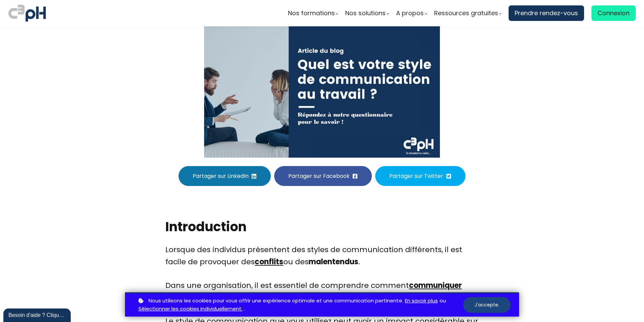  Describe the element at coordinates (547, 13) in the screenshot. I see `span: Prendre rendez-vous` at that location.